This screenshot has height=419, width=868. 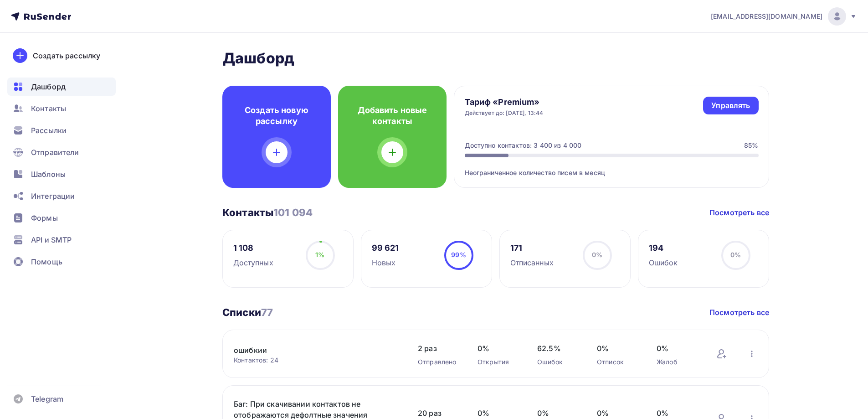 I want to click on span: Интеграции, so click(x=53, y=196).